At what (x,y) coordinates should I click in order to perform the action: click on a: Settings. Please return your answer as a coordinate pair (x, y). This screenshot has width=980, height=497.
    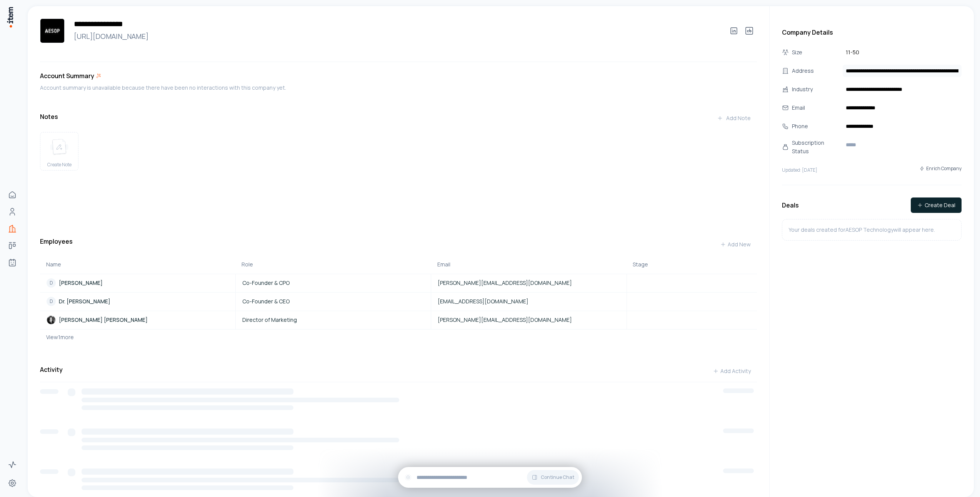
    Looking at the image, I should click on (12, 483).